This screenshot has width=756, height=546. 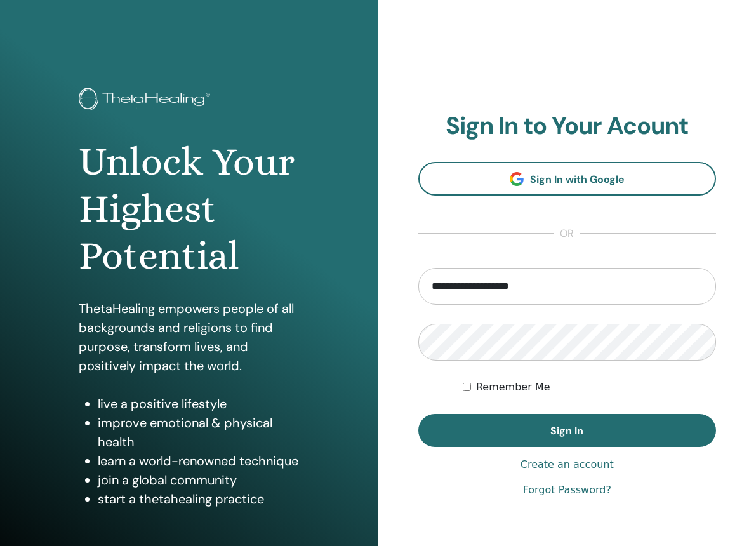 I want to click on a: Forgot Password?, so click(x=567, y=490).